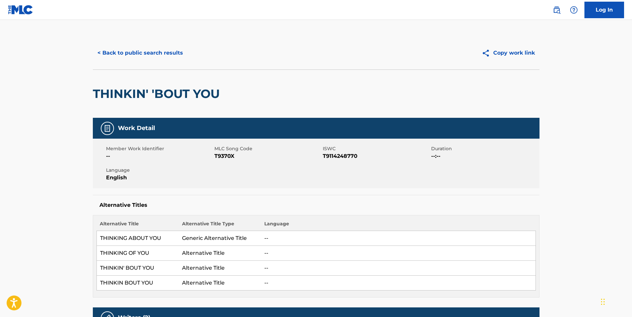  What do you see at coordinates (137, 268) in the screenshot?
I see `td: THINKIN' BOUT YOU` at bounding box center [137, 268].